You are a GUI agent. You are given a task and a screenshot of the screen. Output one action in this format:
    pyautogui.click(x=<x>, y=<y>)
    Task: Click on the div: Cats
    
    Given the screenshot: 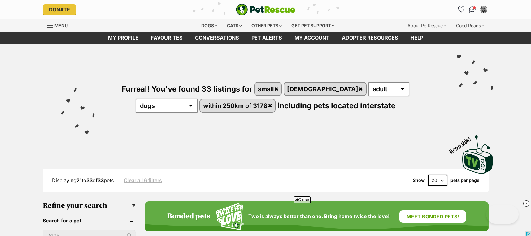 What is the action you would take?
    pyautogui.click(x=234, y=26)
    